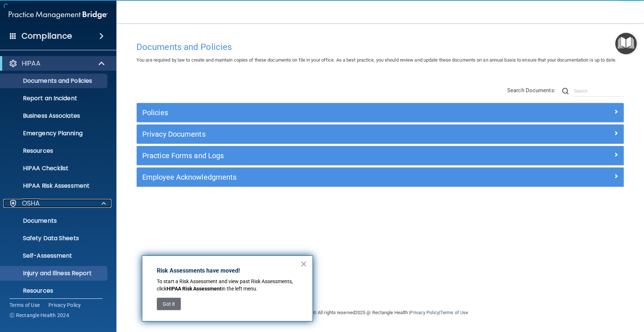  What do you see at coordinates (599, 91) in the screenshot?
I see `input: Search` at bounding box center [599, 91].